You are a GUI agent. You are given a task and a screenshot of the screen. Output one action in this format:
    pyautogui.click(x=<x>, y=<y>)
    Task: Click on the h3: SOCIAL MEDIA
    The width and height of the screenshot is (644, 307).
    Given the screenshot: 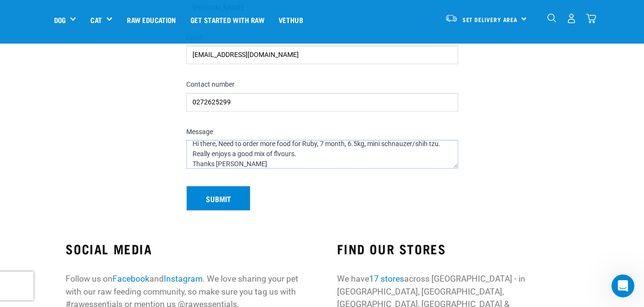 What is the action you would take?
    pyautogui.click(x=186, y=249)
    